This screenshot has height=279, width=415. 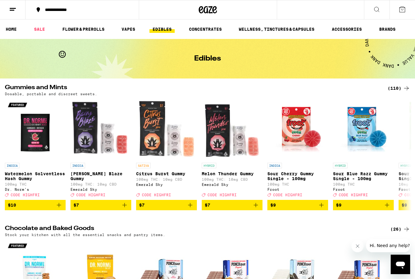 What do you see at coordinates (400, 229) in the screenshot?
I see `a: (26)` at bounding box center [400, 229].